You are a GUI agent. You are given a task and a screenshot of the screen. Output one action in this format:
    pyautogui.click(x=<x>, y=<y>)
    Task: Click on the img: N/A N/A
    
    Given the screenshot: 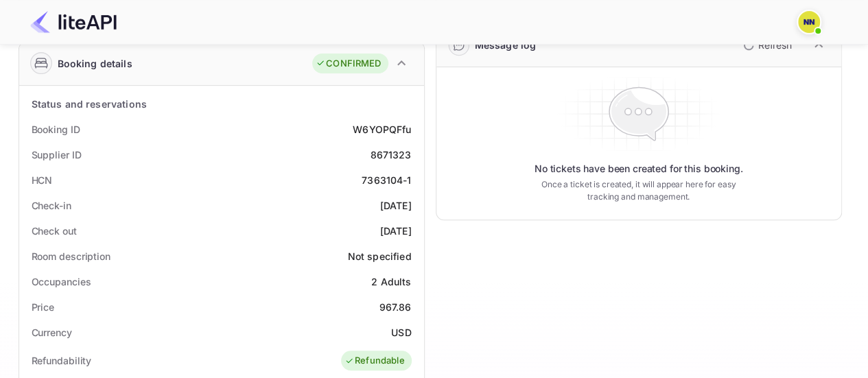 What is the action you would take?
    pyautogui.click(x=809, y=22)
    